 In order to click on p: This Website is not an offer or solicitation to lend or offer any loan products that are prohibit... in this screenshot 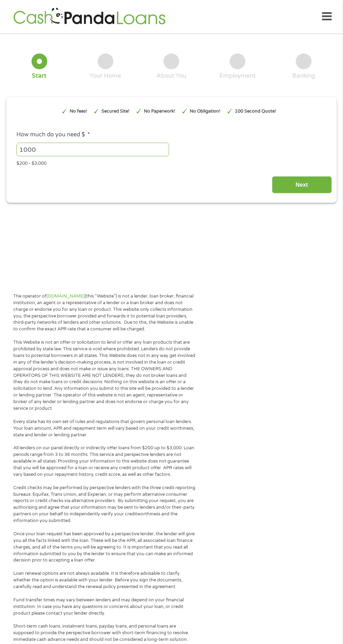, I will do `click(104, 376)`.